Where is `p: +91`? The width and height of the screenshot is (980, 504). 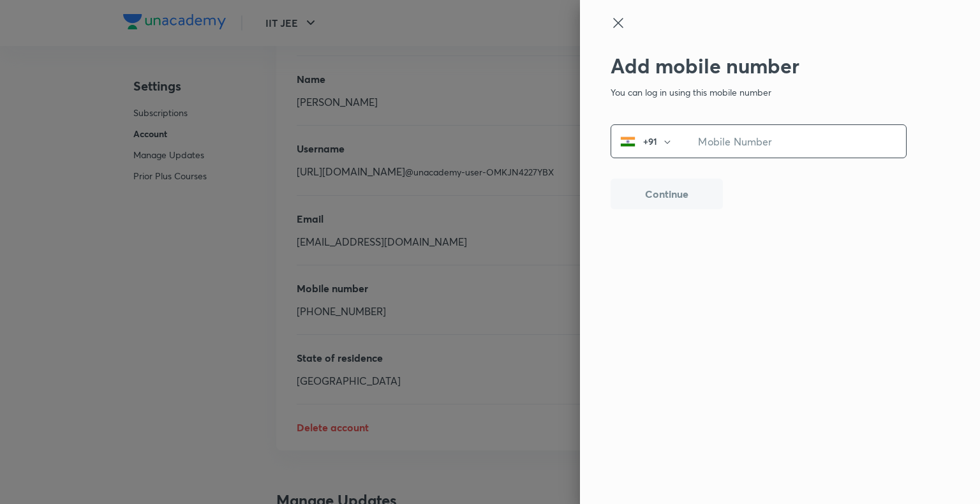 p: +91 is located at coordinates (649, 141).